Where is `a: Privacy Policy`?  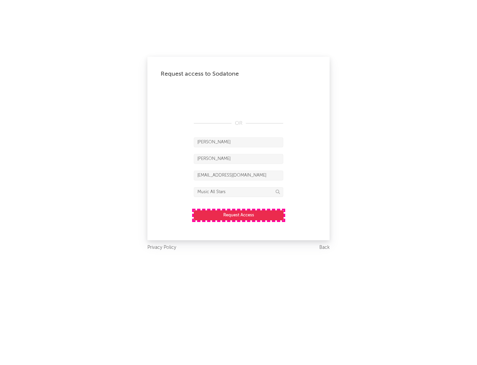
a: Privacy Policy is located at coordinates (162, 247).